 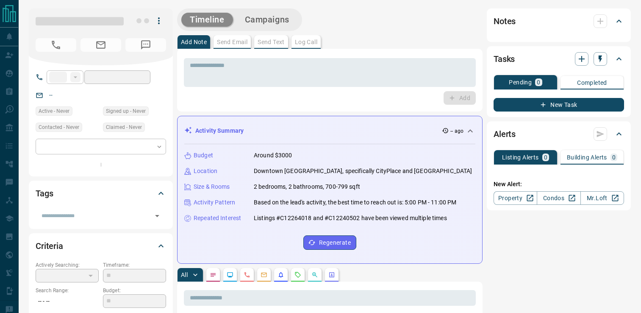 I want to click on span: Signed up - Never, so click(x=126, y=111).